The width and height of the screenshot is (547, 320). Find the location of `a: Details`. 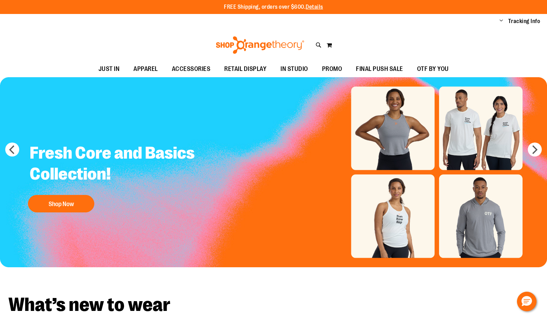

a: Details is located at coordinates (314, 7).